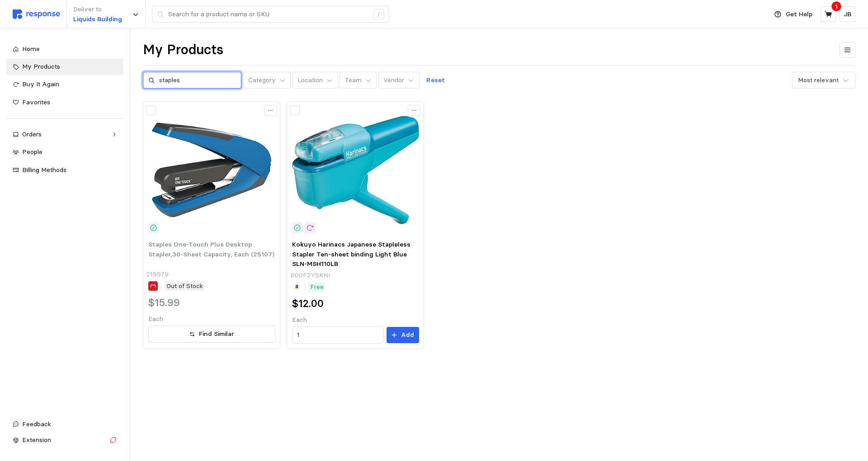 The width and height of the screenshot is (868, 461). What do you see at coordinates (164, 303) in the screenshot?
I see `h2: $15.99` at bounding box center [164, 303].